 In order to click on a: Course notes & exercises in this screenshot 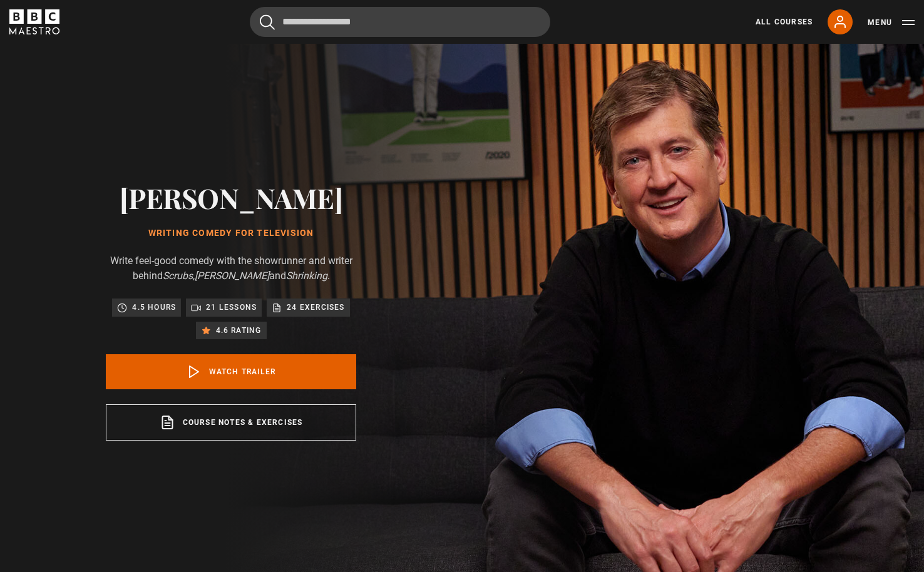, I will do `click(231, 423)`.